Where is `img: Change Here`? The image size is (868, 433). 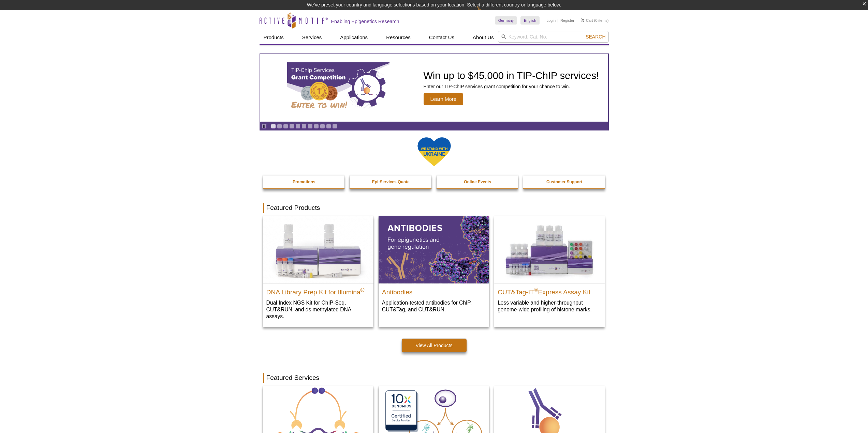
img: Change Here is located at coordinates (486, 13).